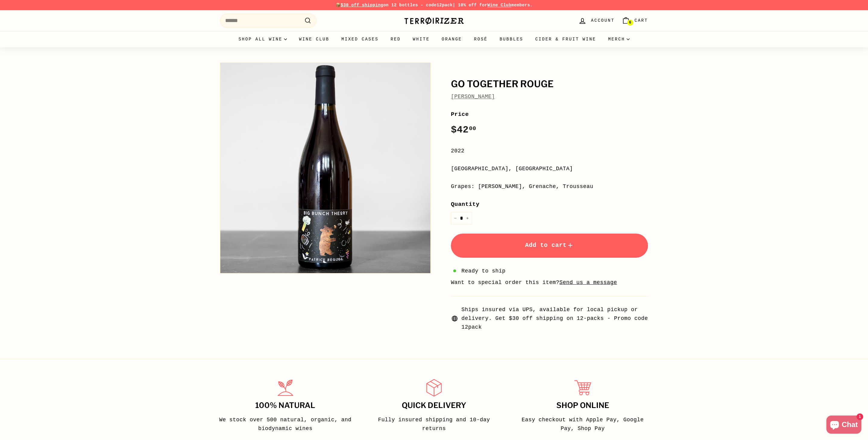  What do you see at coordinates (444, 5) in the screenshot?
I see `strong: 12pack` at bounding box center [444, 5].